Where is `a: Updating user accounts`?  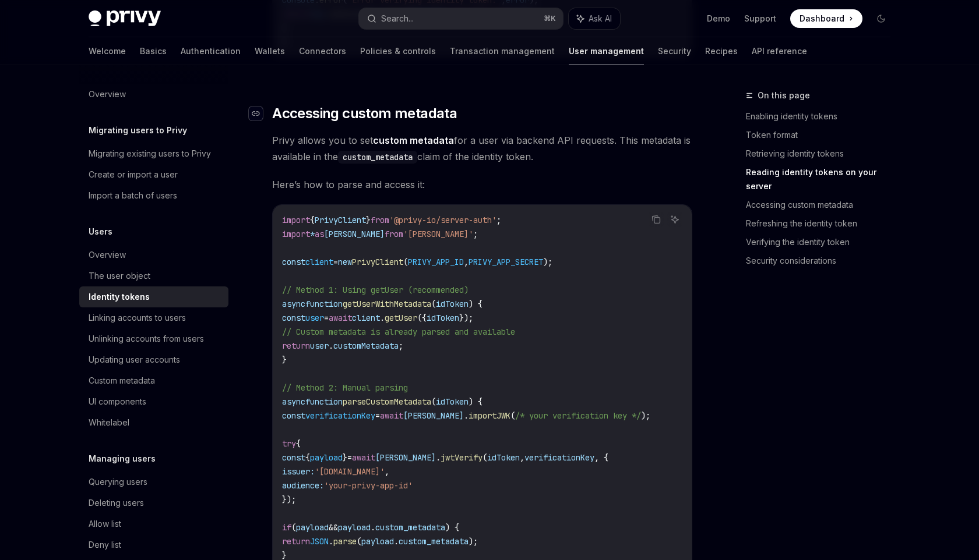 a: Updating user accounts is located at coordinates (154, 360).